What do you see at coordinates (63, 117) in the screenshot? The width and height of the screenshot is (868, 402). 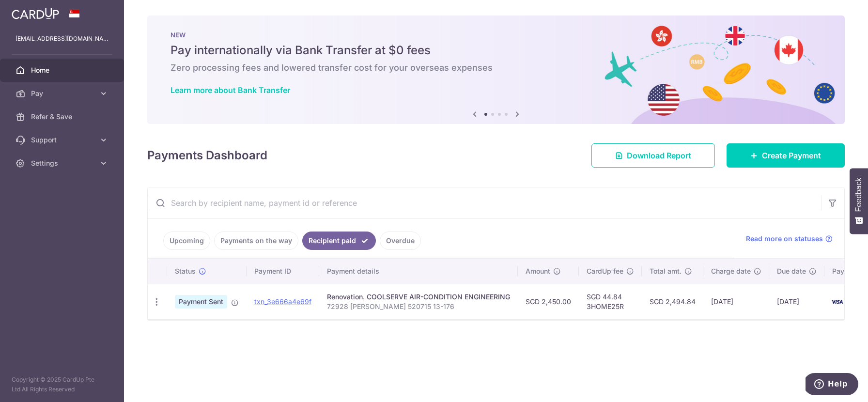 I see `span: Refer & Save` at bounding box center [63, 117].